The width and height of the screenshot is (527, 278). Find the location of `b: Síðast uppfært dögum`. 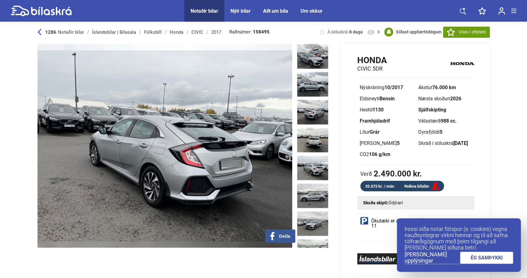

b: Síðast uppfært dögum is located at coordinates (419, 32).